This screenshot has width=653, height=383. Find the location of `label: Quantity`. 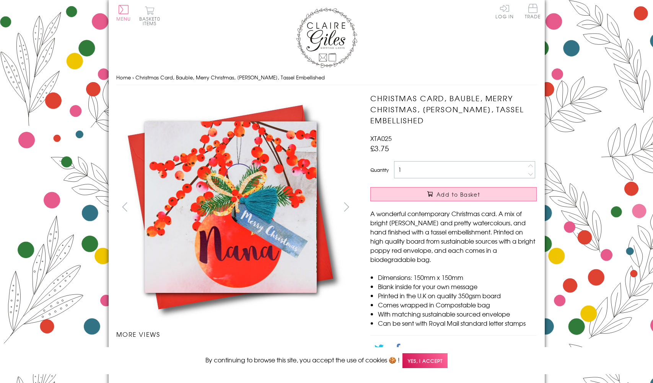

label: Quantity is located at coordinates (379, 170).